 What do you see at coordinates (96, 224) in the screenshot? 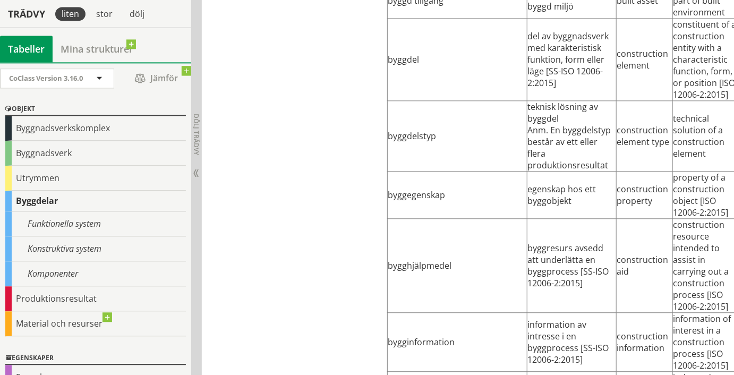
I see `div: Funktionella system` at bounding box center [96, 224].